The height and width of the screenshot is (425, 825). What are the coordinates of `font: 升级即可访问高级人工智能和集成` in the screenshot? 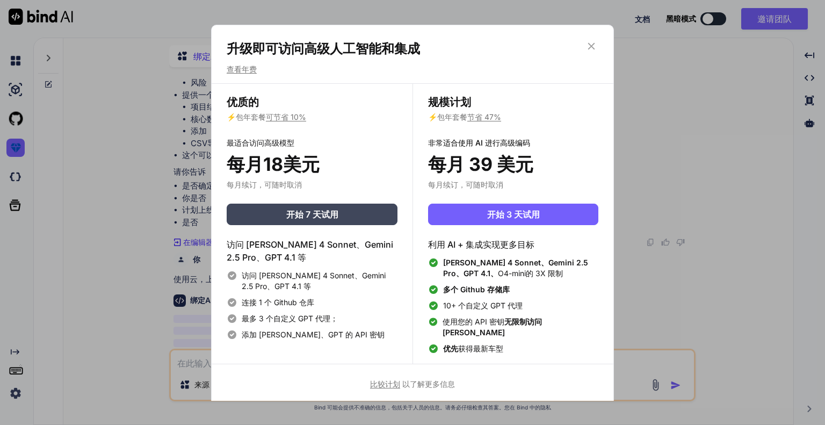 It's located at (323, 48).